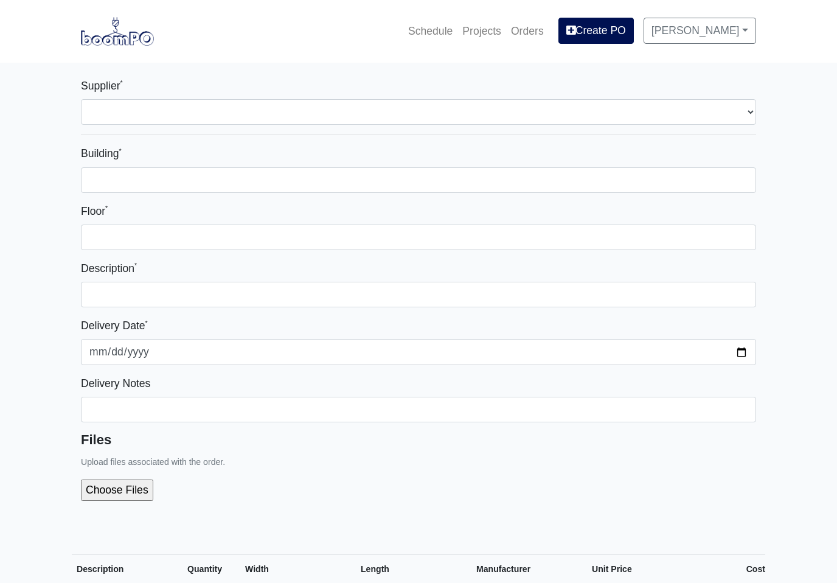  I want to click on h5: Files, so click(419, 440).